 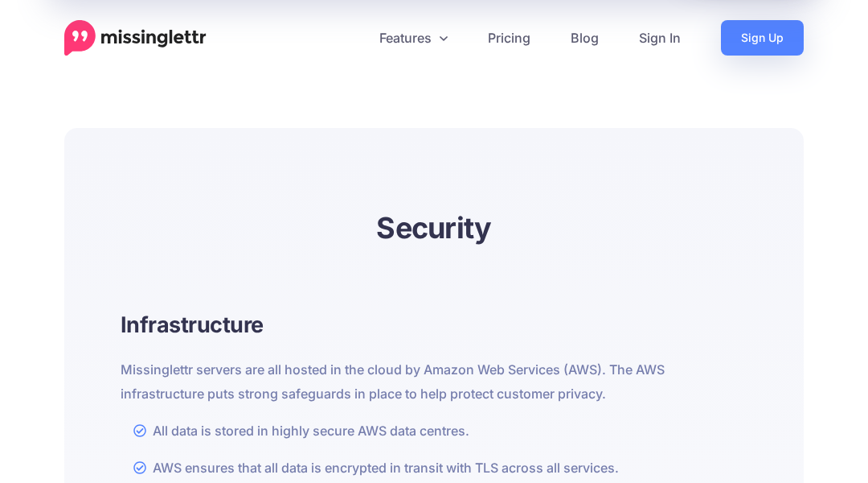 I want to click on h1: Security, so click(x=434, y=228).